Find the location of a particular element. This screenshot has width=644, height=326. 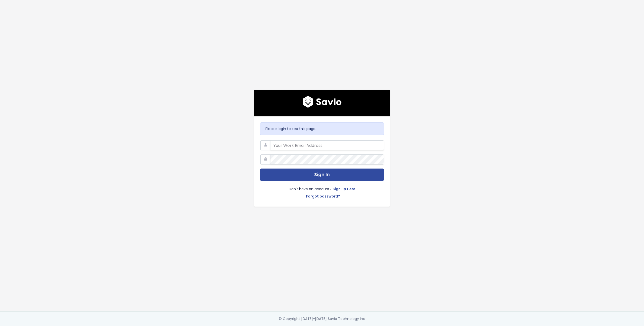

p: Please login to see this page. is located at coordinates (322, 129).